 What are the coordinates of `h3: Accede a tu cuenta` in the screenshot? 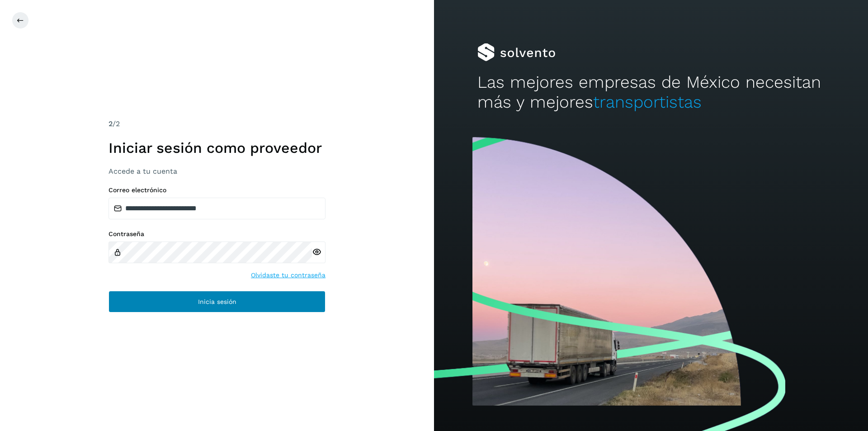 It's located at (217, 171).